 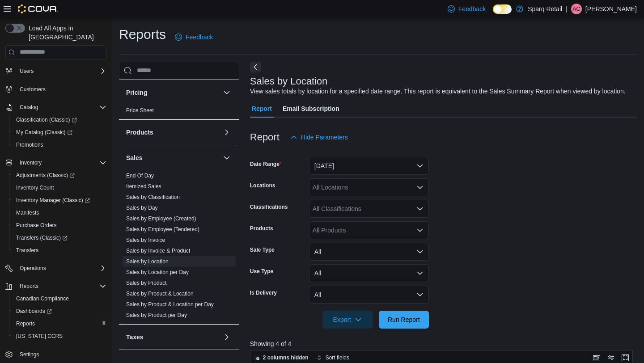 What do you see at coordinates (597, 357) in the screenshot?
I see `button: Keyboard shortcuts` at bounding box center [597, 357].